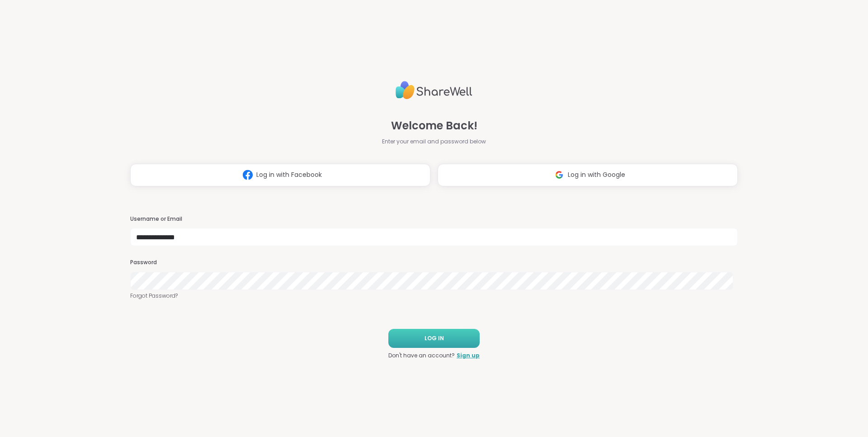 This screenshot has width=868, height=437. Describe the element at coordinates (434, 126) in the screenshot. I see `span: Welcome Back!` at that location.